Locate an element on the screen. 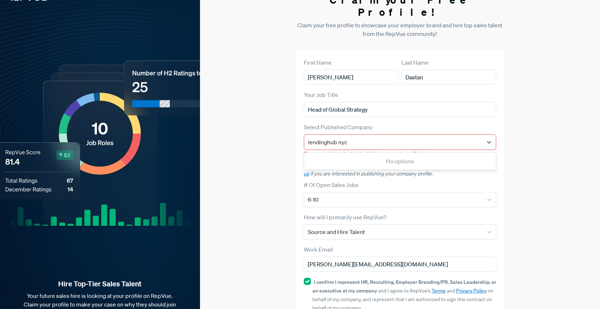 The width and height of the screenshot is (600, 309). div: No options is located at coordinates (400, 161).